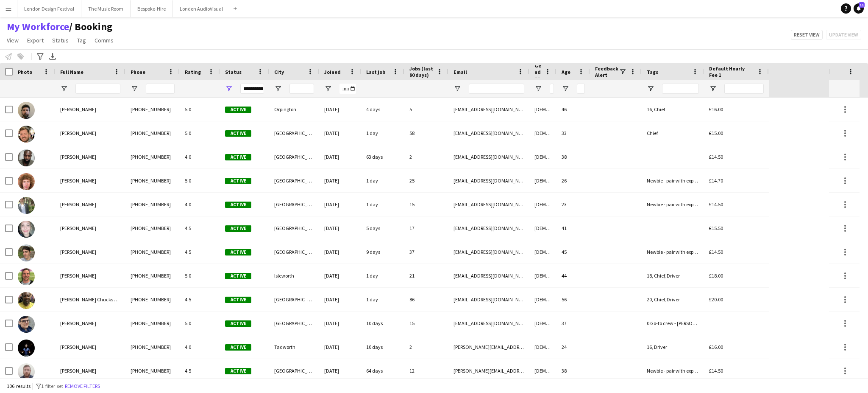 The image size is (868, 393). Describe the element at coordinates (98, 89) in the screenshot. I see `input: Full Name Filter Input` at that location.